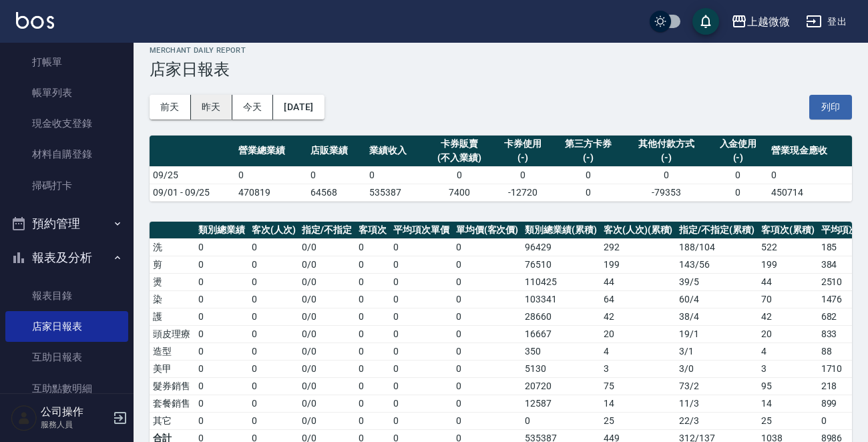 This screenshot has height=442, width=868. I want to click on button: 上越微微, so click(760, 21).